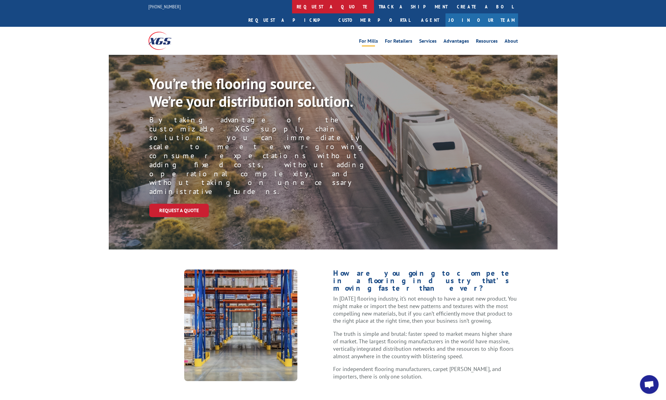  Describe the element at coordinates (241, 326) in the screenshot. I see `img: xgas-full-truck-a-copy@2x` at that location.